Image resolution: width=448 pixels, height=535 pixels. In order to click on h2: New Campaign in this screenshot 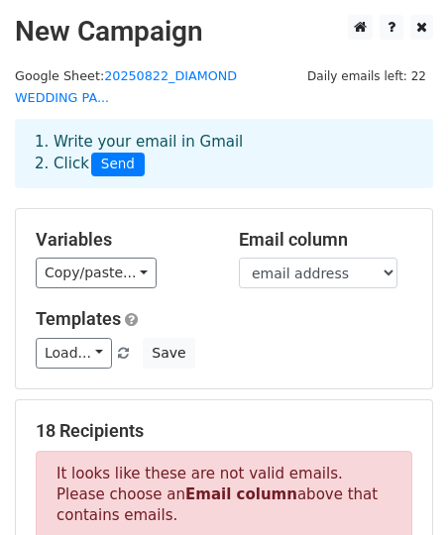, I will do `click(224, 32)`.